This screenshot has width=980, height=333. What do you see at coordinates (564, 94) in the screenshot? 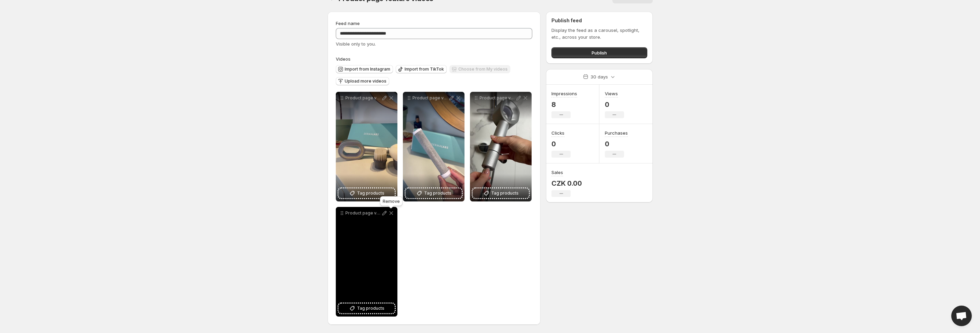
I see `h3: Impressions` at bounding box center [564, 94].